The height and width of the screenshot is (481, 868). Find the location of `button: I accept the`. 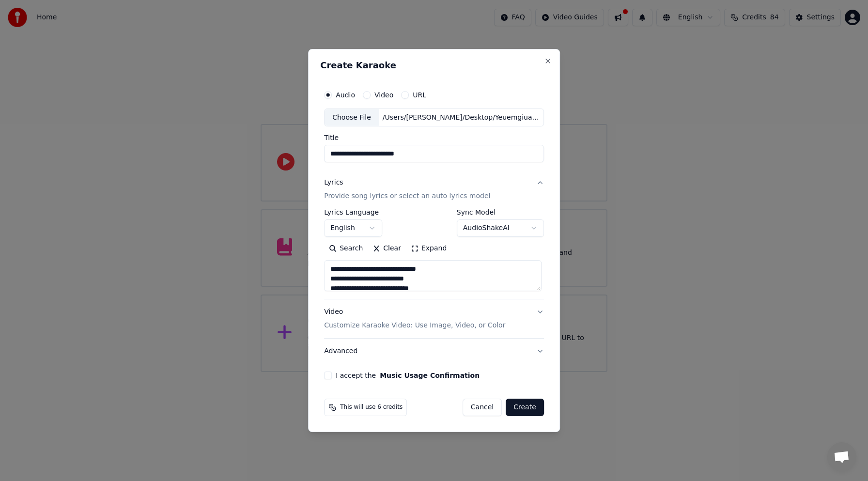

button: I accept the is located at coordinates (430, 376).